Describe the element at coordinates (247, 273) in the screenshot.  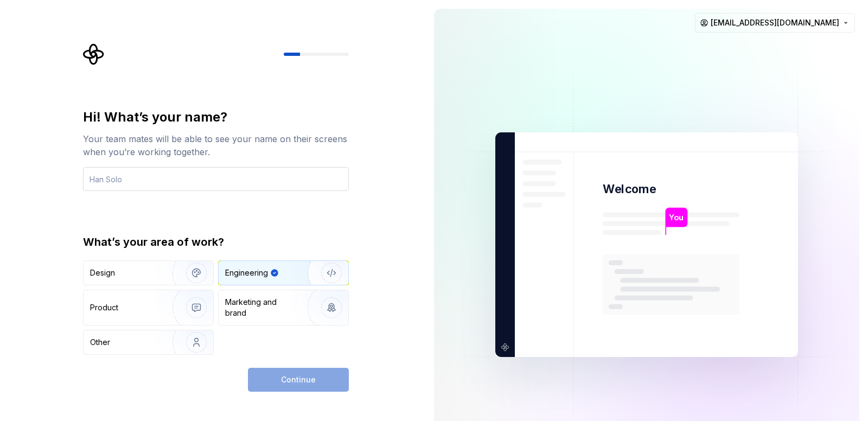
I see `div: Engineering` at that location.